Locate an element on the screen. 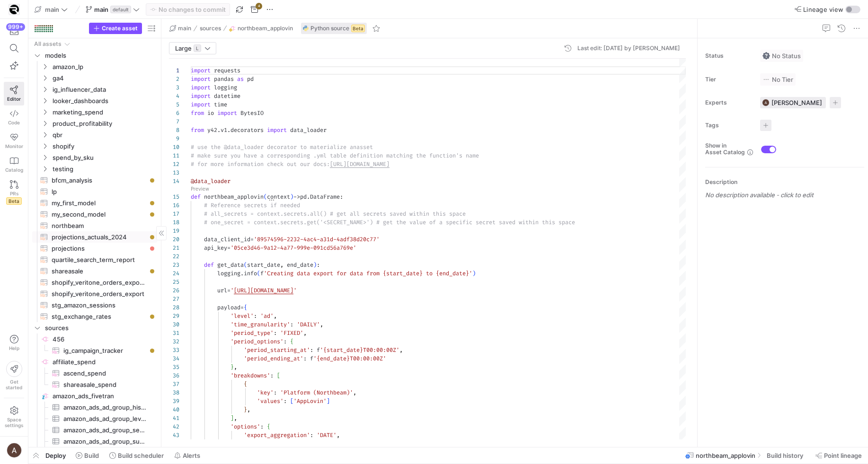  div: 23 is located at coordinates (174, 265).